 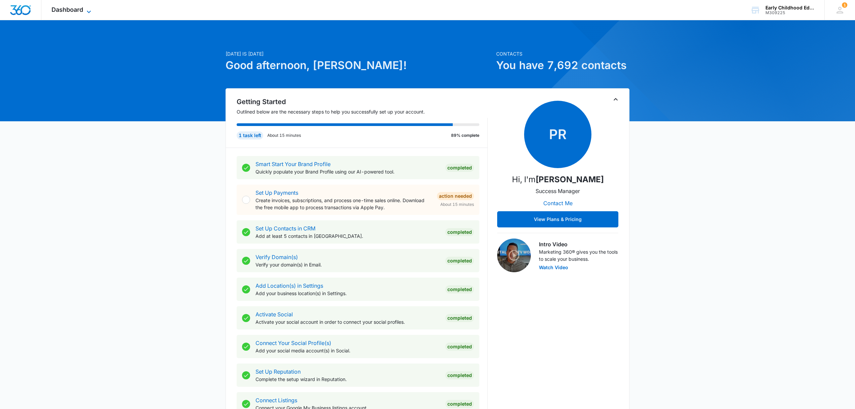 I want to click on p: Success Manager, so click(x=558, y=191).